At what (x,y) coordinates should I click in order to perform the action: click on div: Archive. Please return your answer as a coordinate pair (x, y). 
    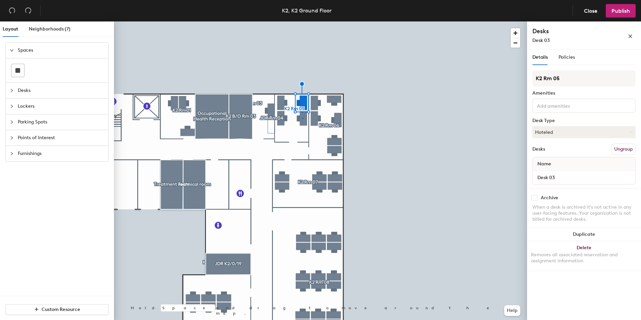
    Looking at the image, I should click on (549, 198).